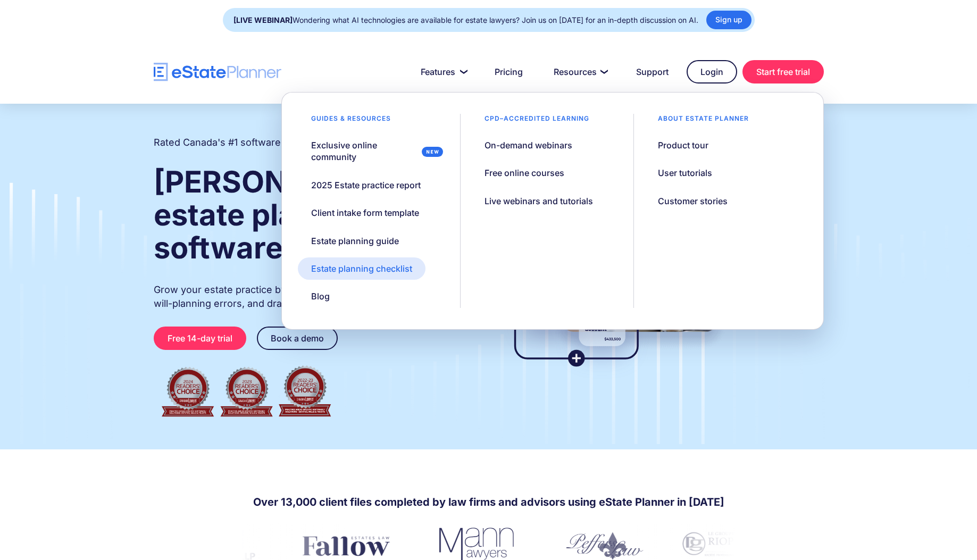  What do you see at coordinates (539, 201) in the screenshot?
I see `a: Live webinars and tutorials` at bounding box center [539, 201].